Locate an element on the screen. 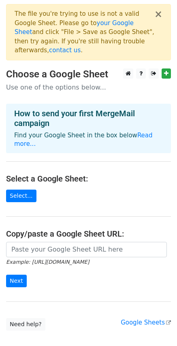 This screenshot has height=346, width=177. p: Use one of the options below... is located at coordinates (88, 87).